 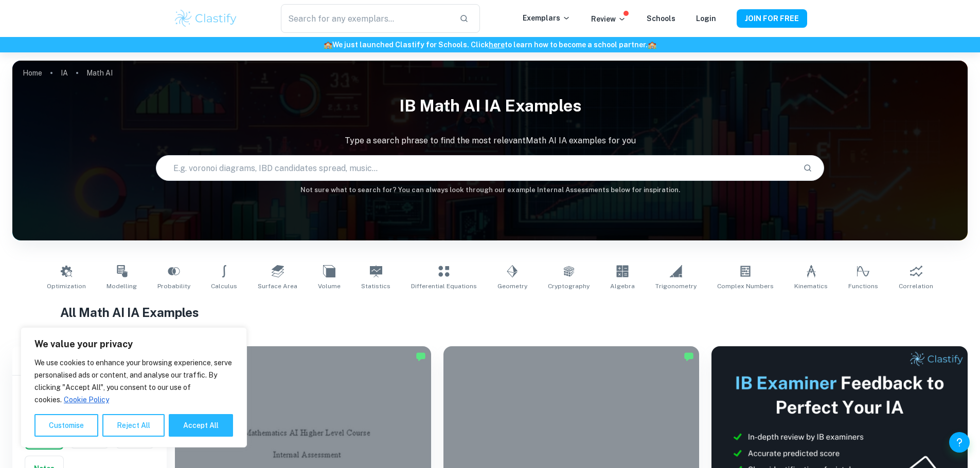 I want to click on span: Surface Area, so click(x=278, y=286).